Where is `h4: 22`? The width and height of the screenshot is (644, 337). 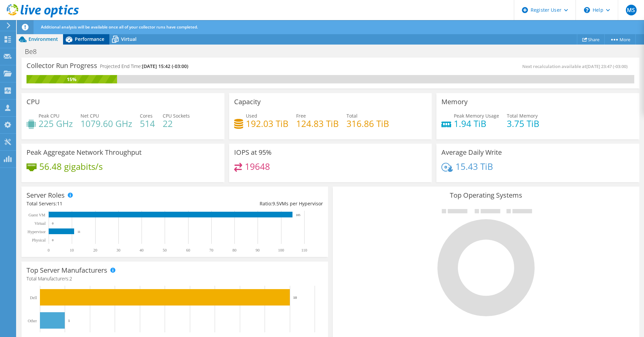 h4: 22 is located at coordinates (176, 124).